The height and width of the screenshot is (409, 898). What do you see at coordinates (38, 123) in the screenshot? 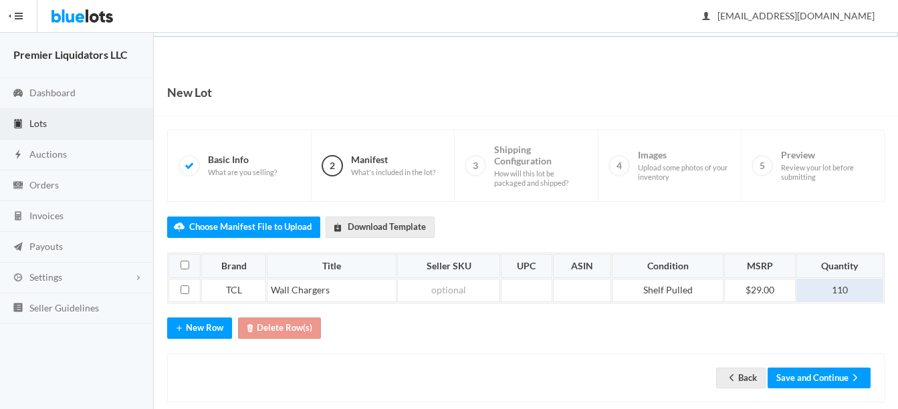
I see `span: Lots` at bounding box center [38, 123].